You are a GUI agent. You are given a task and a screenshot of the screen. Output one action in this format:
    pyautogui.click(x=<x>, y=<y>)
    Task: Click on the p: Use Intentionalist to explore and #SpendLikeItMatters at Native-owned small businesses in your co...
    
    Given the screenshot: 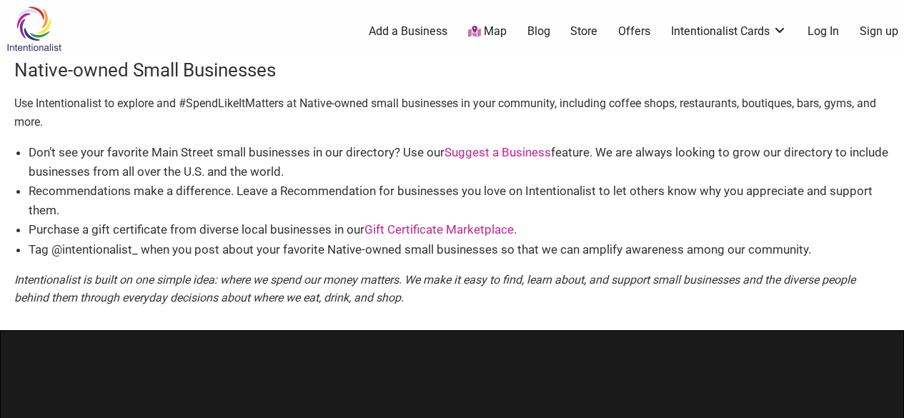 What is the action you would take?
    pyautogui.click(x=452, y=112)
    